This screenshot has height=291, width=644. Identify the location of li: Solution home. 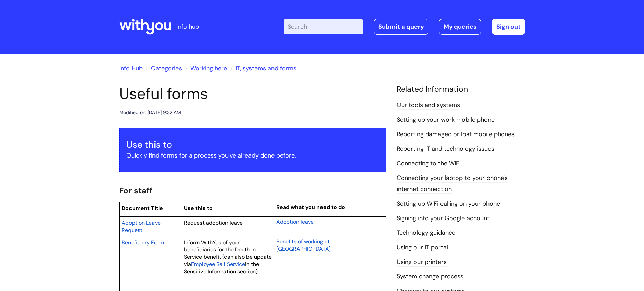
(163, 68).